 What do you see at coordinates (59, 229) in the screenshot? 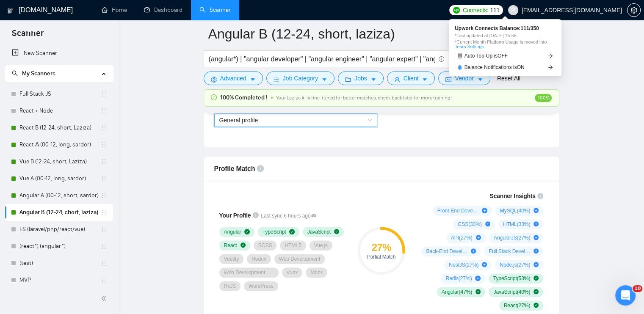
I see `li: FS (laravel/php/react/vue)` at bounding box center [59, 229].